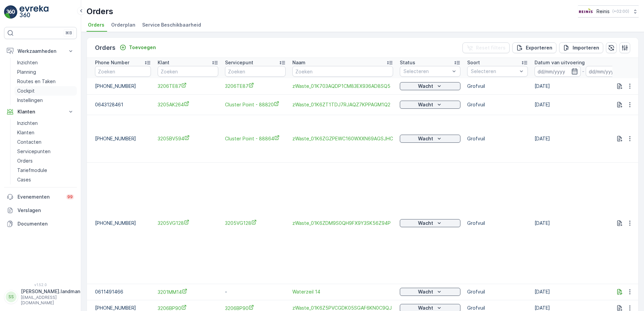  I want to click on p: 0611491466, so click(123, 292).